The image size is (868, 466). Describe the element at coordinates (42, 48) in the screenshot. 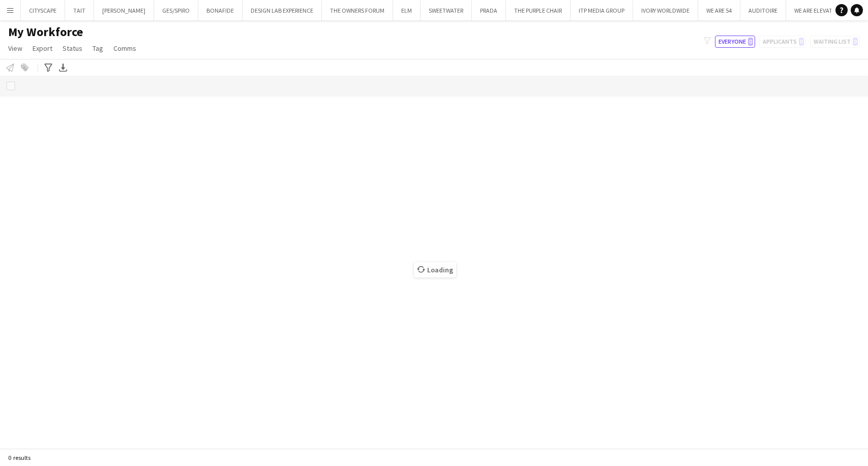

I see `span: Export` at that location.